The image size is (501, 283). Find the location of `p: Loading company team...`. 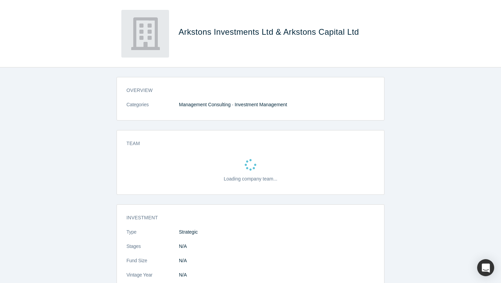

p: Loading company team... is located at coordinates (250, 179).